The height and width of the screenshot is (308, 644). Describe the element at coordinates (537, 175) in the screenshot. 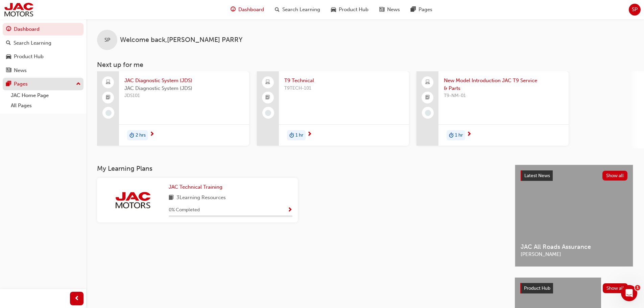

I see `span: Latest News` at that location.